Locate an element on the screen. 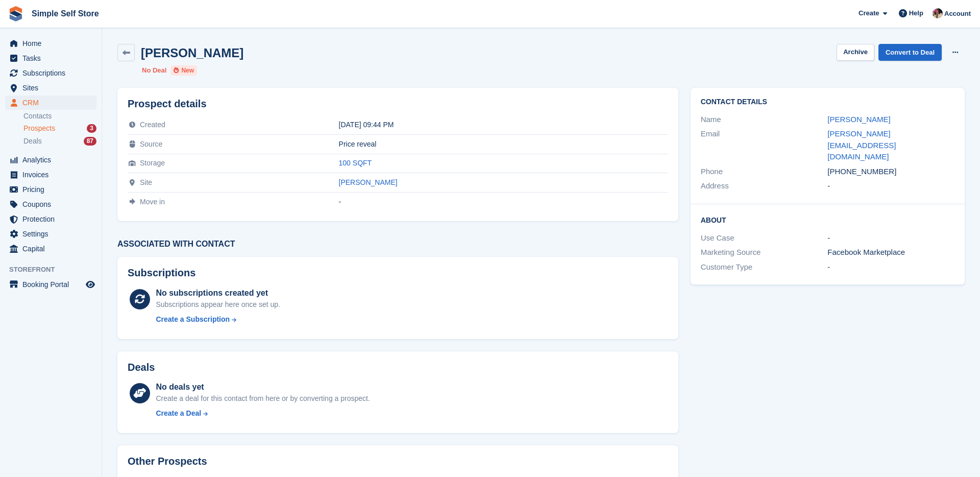  span: Protection is located at coordinates (53, 219).